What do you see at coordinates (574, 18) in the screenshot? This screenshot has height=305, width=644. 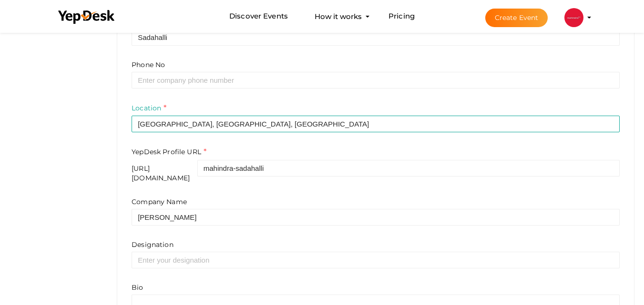 I see `img: VZMJIF8N_small.jpeg` at bounding box center [574, 18].